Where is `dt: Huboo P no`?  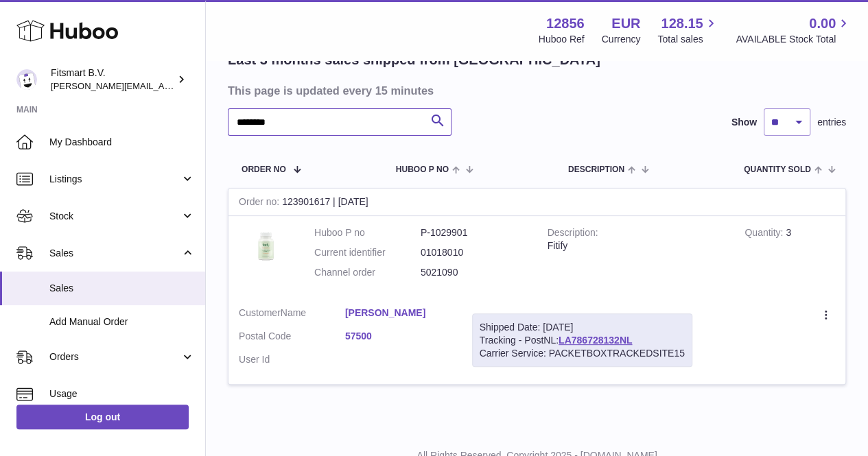 dt: Huboo P no is located at coordinates (367, 233).